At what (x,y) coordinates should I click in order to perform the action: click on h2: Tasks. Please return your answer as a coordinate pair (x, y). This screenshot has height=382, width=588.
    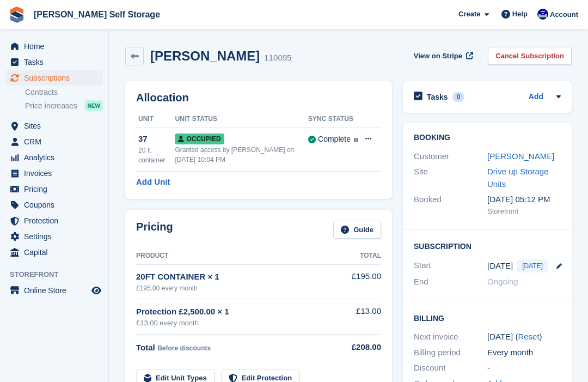
    Looking at the image, I should click on (437, 97).